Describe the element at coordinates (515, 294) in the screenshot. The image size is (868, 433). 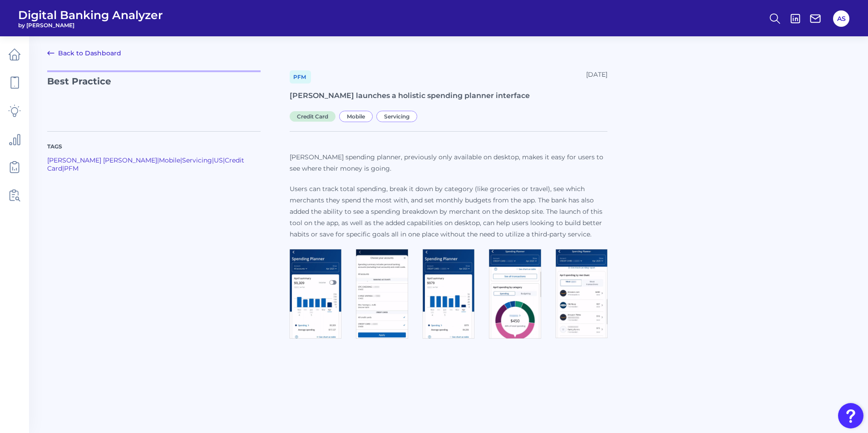
I see `img: Chase Spending Planner 4.png` at that location.